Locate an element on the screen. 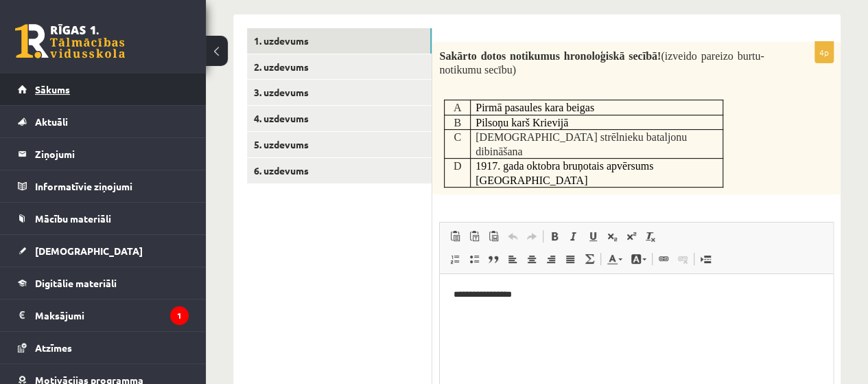 This screenshot has height=384, width=868. a: Aktuāli is located at coordinates (103, 122).